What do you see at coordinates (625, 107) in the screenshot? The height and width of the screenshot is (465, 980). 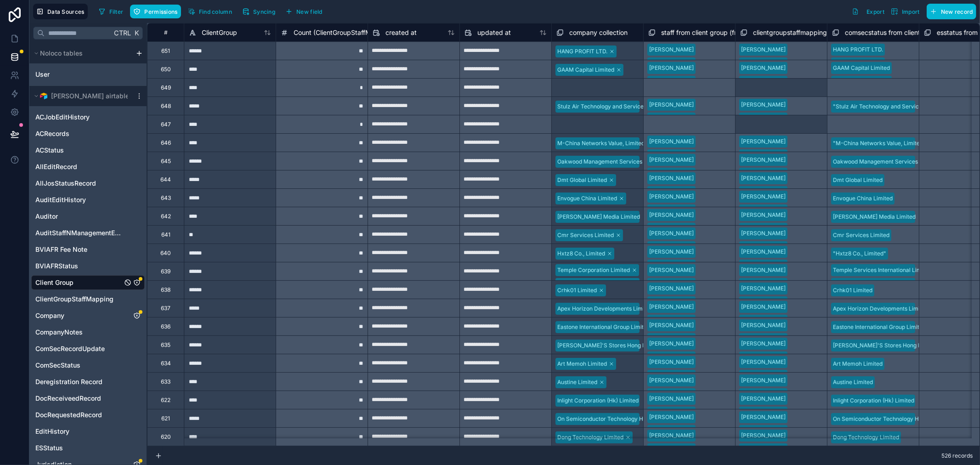 I see `div: Stulz Air Technology and Services (HK) Co., Limited` at bounding box center [625, 107].